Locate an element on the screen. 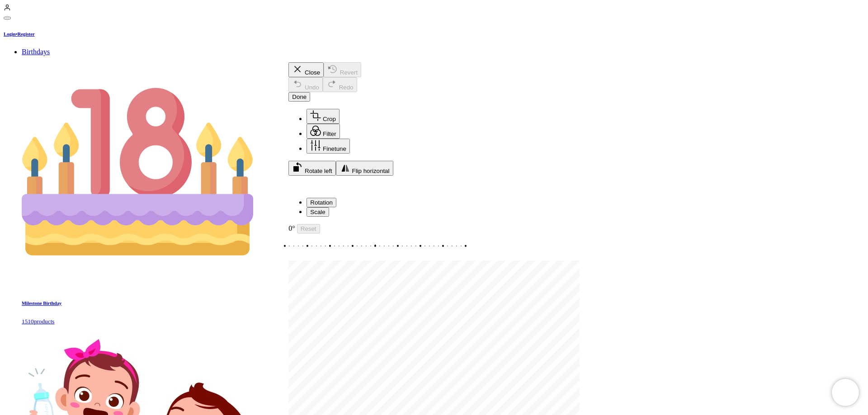 Image resolution: width=868 pixels, height=415 pixels. span: Redo is located at coordinates (346, 87).